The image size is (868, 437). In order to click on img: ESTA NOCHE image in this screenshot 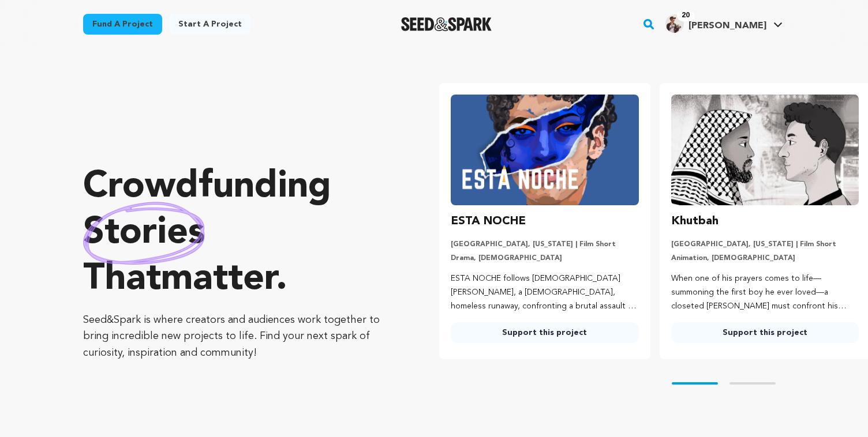, I will do `click(545, 150)`.